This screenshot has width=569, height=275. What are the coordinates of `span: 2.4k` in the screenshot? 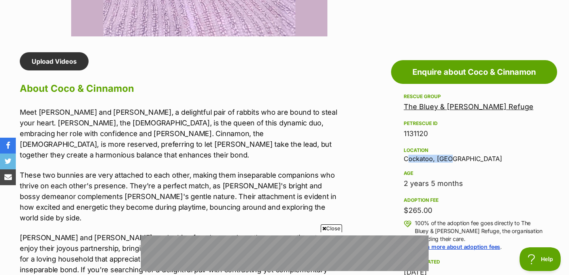 It's located at (261, 9).